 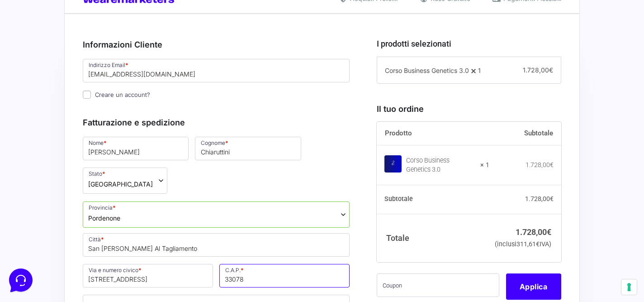 What do you see at coordinates (433, 133) in the screenshot?
I see `th: Prodotto` at bounding box center [433, 133].